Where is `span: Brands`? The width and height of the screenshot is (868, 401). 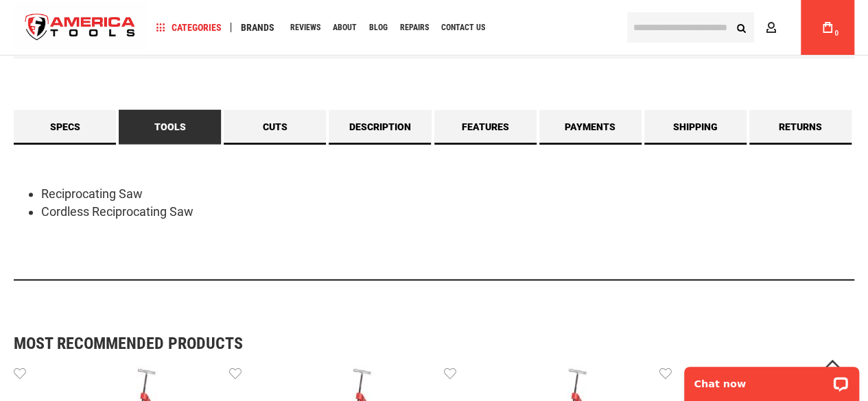
span: Brands is located at coordinates (257, 27).